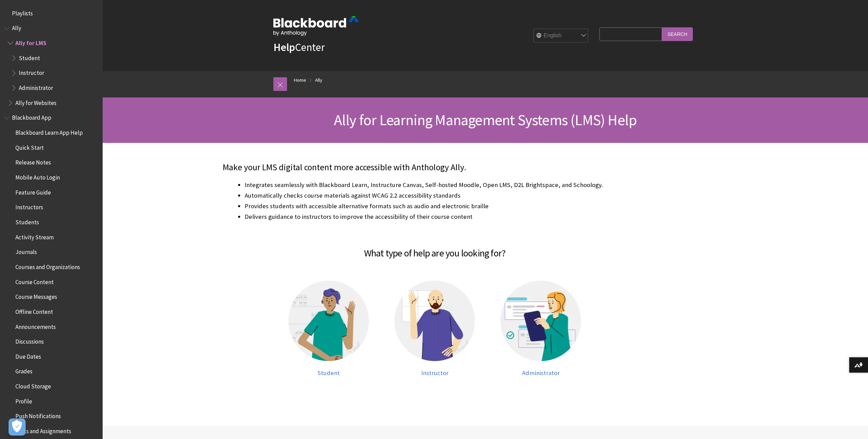  Describe the element at coordinates (445, 222) in the screenshot. I see `li: Delivers guidance to instructors to improve the accessibility of their course content` at that location.